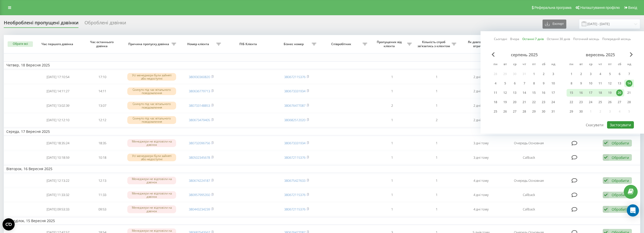  I want to click on a: Сьогодні, so click(501, 39).